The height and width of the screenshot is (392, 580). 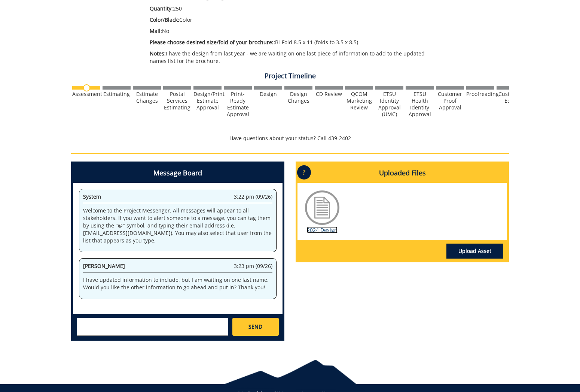 I want to click on div: Design Changes, so click(x=298, y=98).